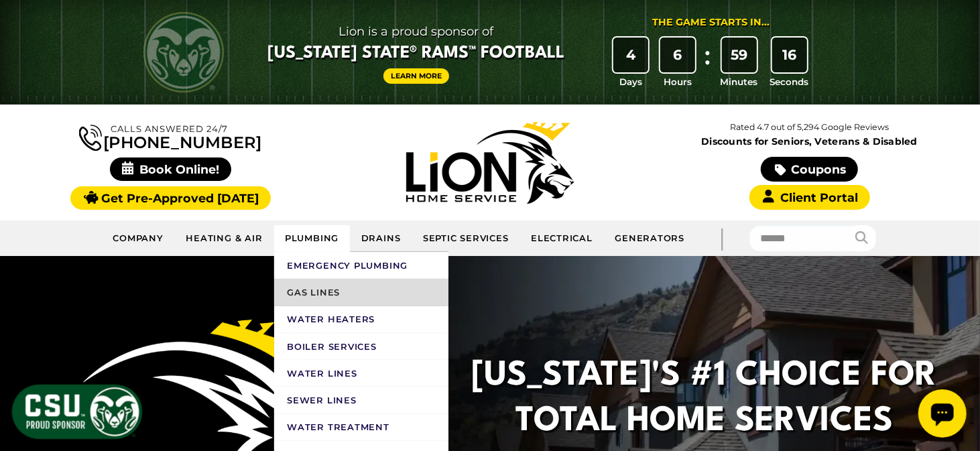 The width and height of the screenshot is (980, 451). Describe the element at coordinates (809, 168) in the screenshot. I see `a: Coupons` at that location.